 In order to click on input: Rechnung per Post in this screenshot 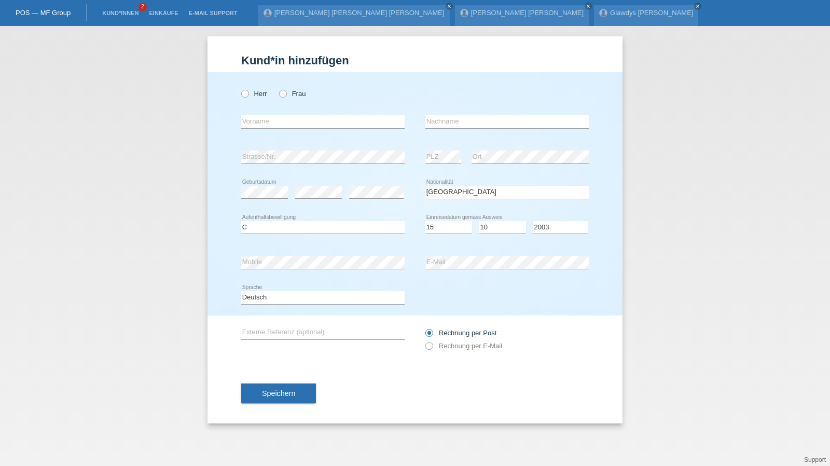, I will do `click(429, 335)`.